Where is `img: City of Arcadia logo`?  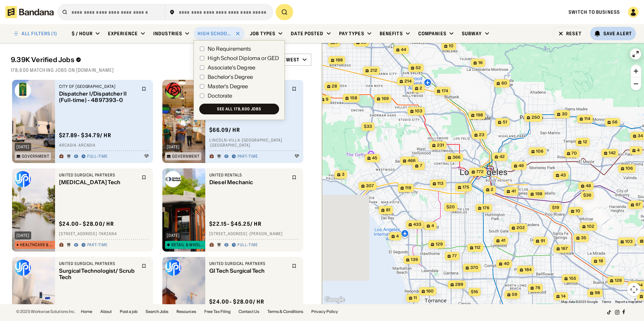 img: City of Arcadia logo is located at coordinates (23, 90).